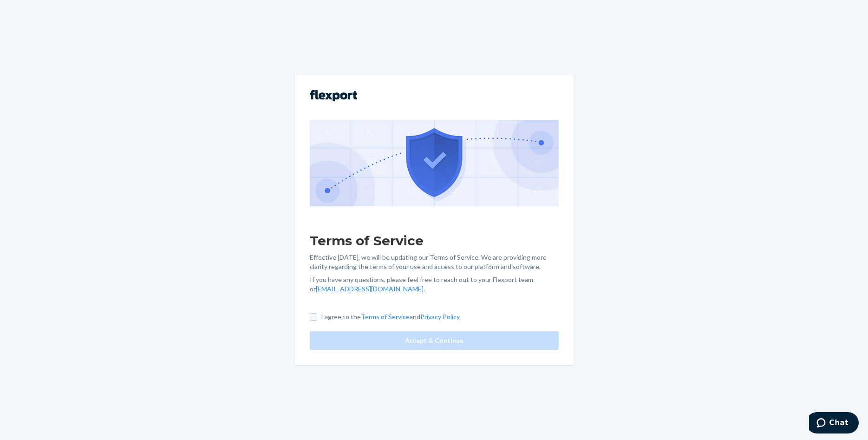 The height and width of the screenshot is (440, 868). What do you see at coordinates (30, 11) in the screenshot?
I see `span: Chat` at bounding box center [30, 11].